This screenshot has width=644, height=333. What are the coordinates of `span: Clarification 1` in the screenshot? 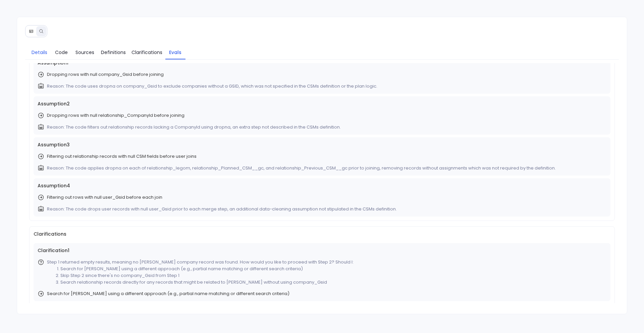 It's located at (322, 250).